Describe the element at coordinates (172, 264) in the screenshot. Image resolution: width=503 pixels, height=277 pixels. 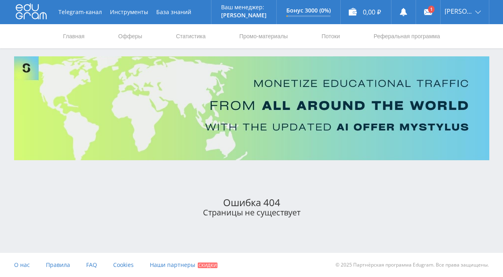
I see `span: Наши партнеры` at that location.